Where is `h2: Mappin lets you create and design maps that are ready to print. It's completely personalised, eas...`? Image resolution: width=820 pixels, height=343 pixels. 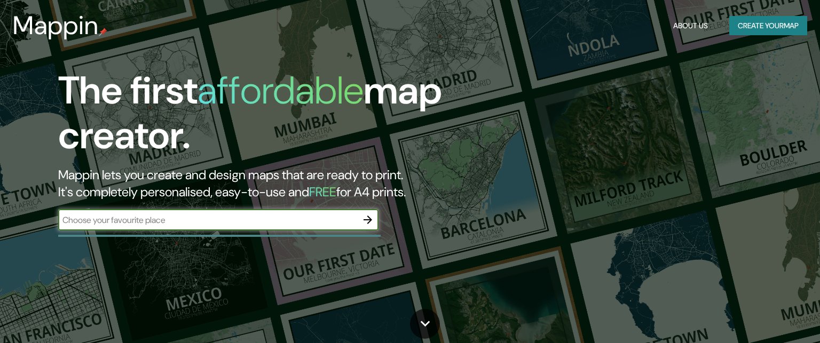 h2: Mappin lets you create and design maps that are ready to print. It's completely personalised, eas... is located at coordinates (263, 184).